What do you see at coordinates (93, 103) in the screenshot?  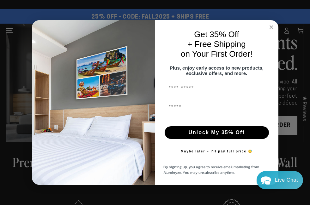 I see `img: 728e4f65-7e6c-44e2-b7d1-0292a396982f.jpeg` at bounding box center [93, 103].